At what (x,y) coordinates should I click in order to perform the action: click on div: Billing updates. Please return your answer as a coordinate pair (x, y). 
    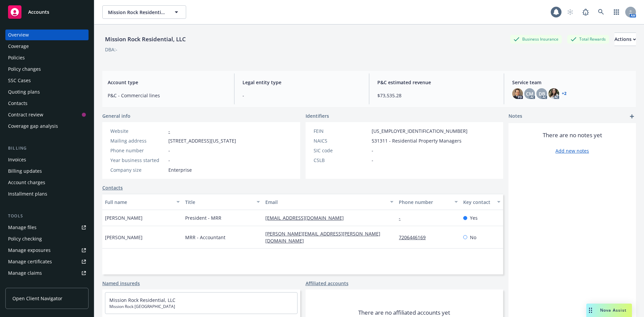
    Looking at the image, I should click on (25, 171).